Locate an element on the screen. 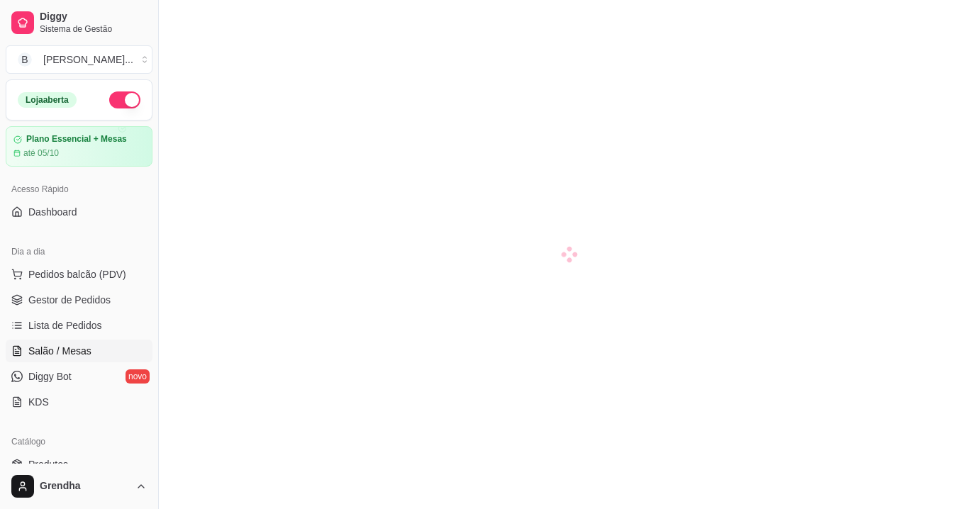  div: Acesso Rápido is located at coordinates (78, 190).